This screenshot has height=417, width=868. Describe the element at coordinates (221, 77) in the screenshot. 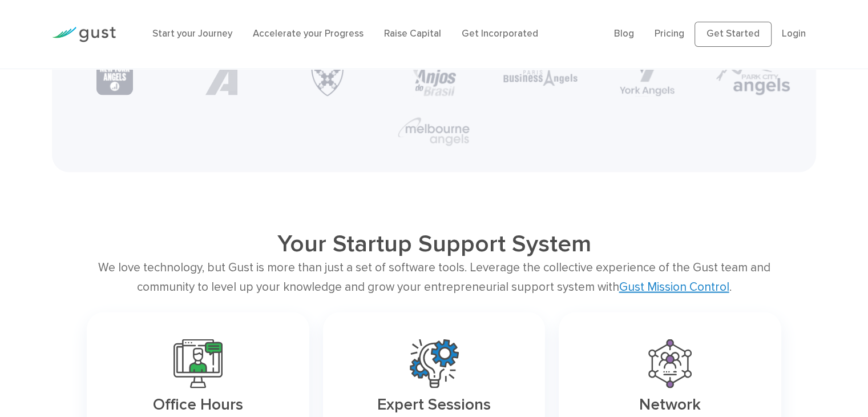

I see `img: Partner` at that location.